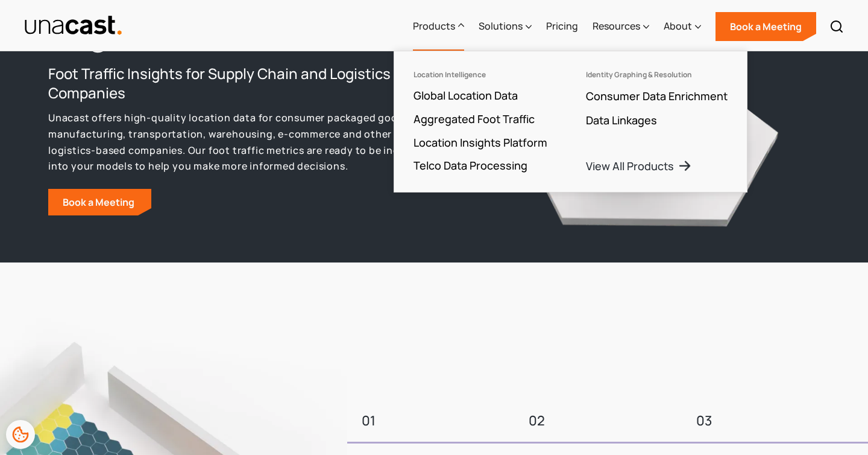 The image size is (868, 455). I want to click on div: Identity Graphing & Resolution, so click(639, 75).